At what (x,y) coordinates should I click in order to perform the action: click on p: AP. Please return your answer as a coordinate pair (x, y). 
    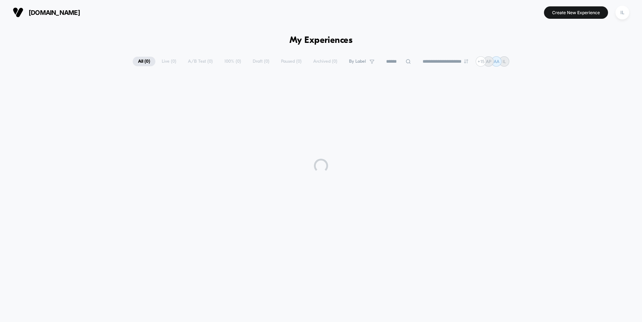
    Looking at the image, I should click on (489, 61).